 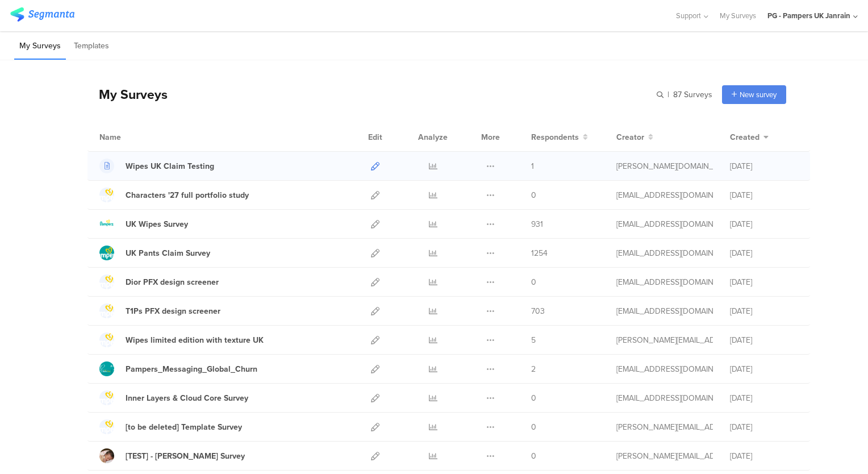 What do you see at coordinates (172, 282) in the screenshot?
I see `div: Dior PFX design screener` at bounding box center [172, 282].